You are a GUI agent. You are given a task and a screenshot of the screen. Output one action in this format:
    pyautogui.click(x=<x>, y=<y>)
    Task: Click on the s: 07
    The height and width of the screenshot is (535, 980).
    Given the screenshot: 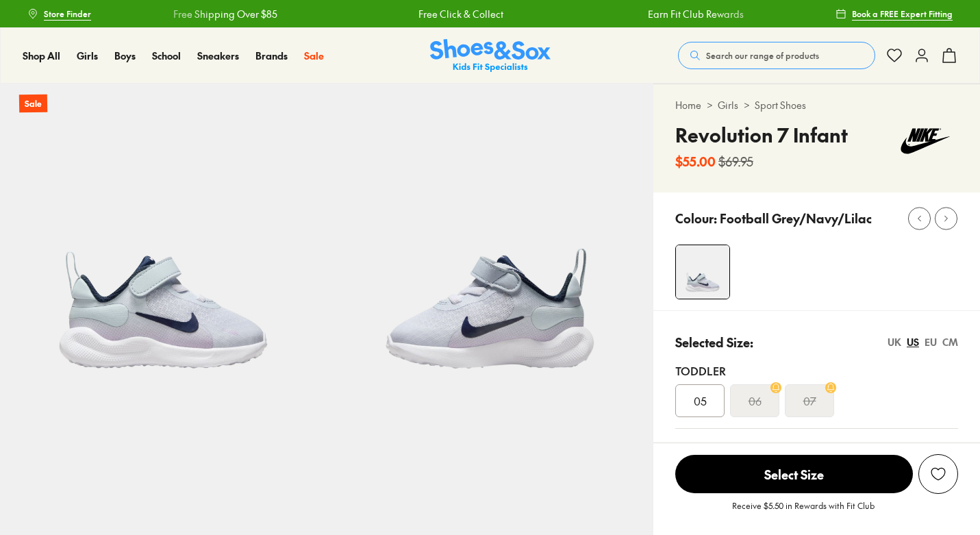 What is the action you would take?
    pyautogui.click(x=810, y=401)
    